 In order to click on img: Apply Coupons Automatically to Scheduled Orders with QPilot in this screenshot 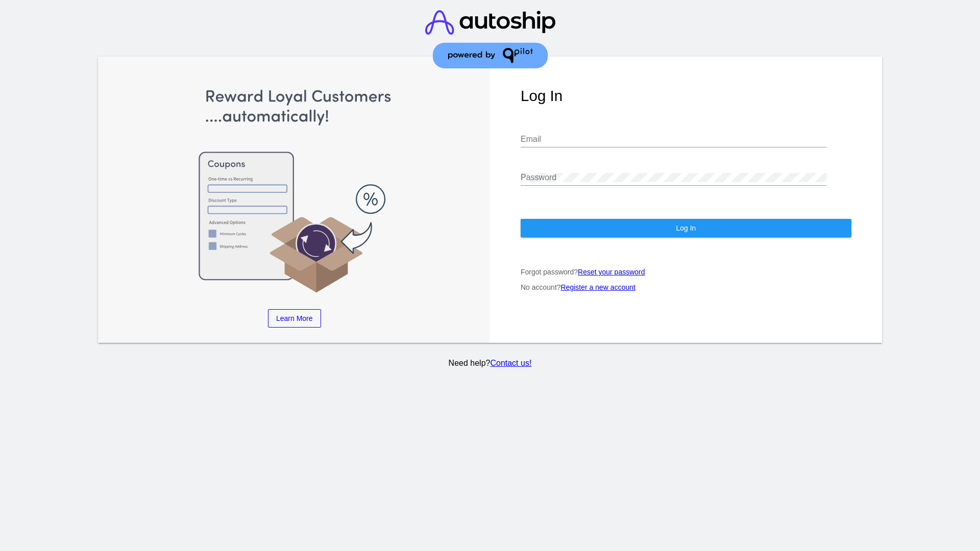, I will do `click(295, 190)`.